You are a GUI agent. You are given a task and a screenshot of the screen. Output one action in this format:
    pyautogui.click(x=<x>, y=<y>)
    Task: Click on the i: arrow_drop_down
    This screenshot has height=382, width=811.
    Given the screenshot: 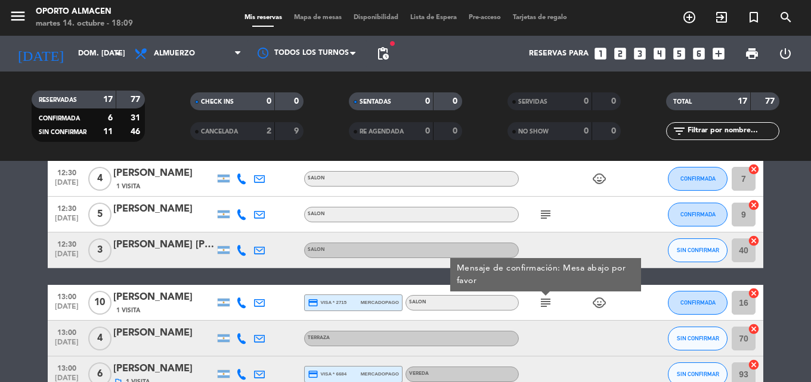 What is the action you would take?
    pyautogui.click(x=118, y=54)
    